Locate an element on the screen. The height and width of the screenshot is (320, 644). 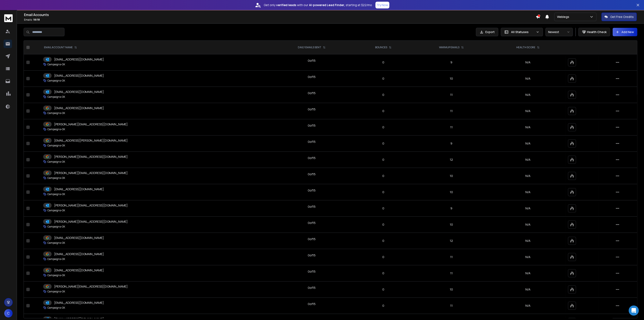
button: Get Free Credits is located at coordinates (619, 17).